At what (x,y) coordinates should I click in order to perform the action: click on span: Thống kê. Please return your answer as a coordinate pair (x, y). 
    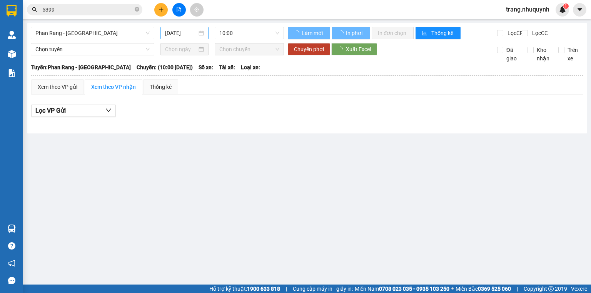
    Looking at the image, I should click on (443, 33).